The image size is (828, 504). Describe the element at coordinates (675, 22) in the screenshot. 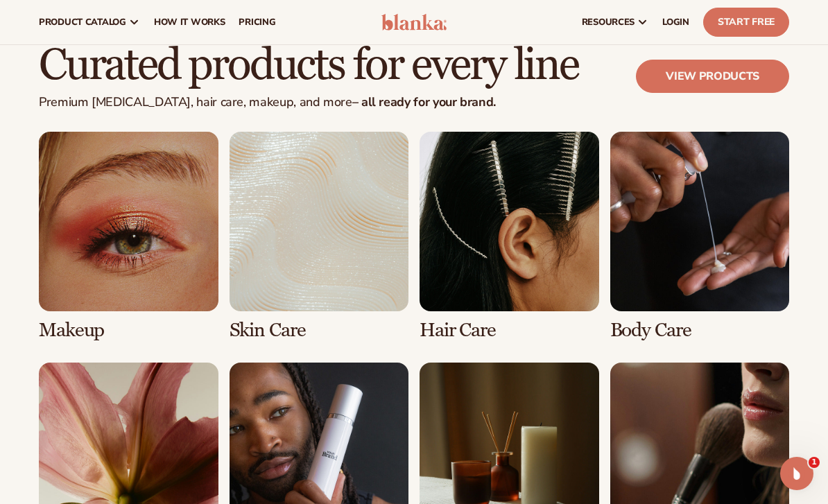

I see `span: LOGIN` at that location.